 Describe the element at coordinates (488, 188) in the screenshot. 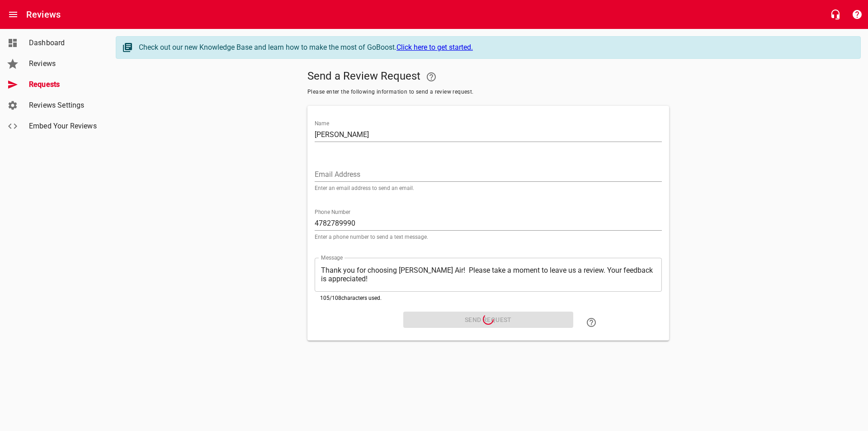

I see `p: Enter an email address to send an email.` at that location.